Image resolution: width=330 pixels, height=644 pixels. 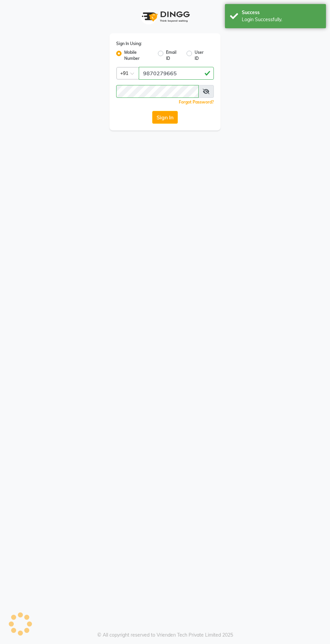 I want to click on label: User ID, so click(x=201, y=56).